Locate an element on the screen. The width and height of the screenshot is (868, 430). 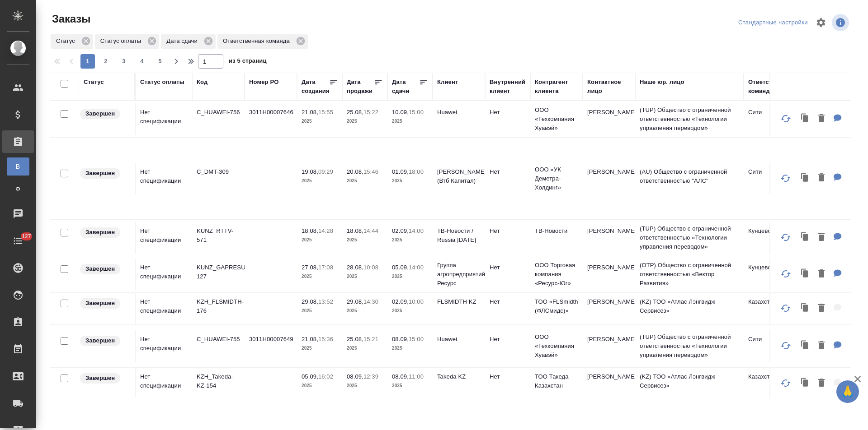
p: KUNZ_GAPRESURS-127 is located at coordinates (218, 272).